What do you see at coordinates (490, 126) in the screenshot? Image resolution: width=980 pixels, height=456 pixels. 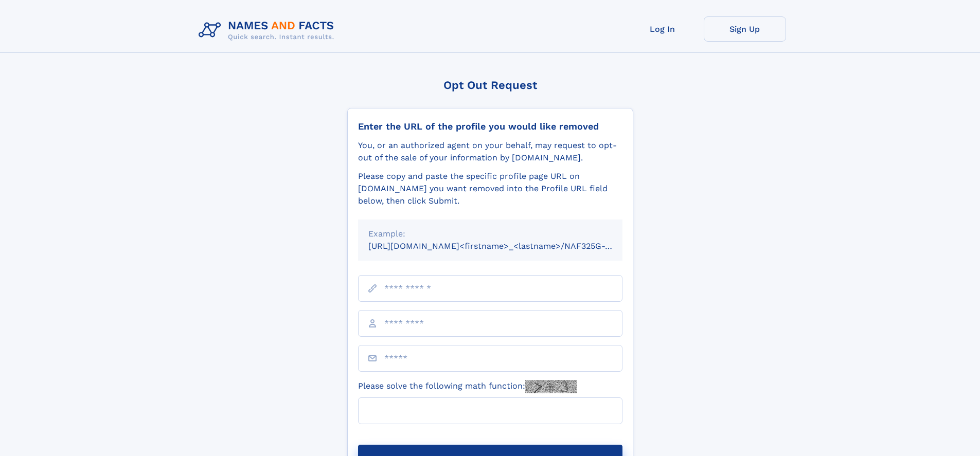 I see `div: Enter the URL of the profile you would like removed` at bounding box center [490, 126].